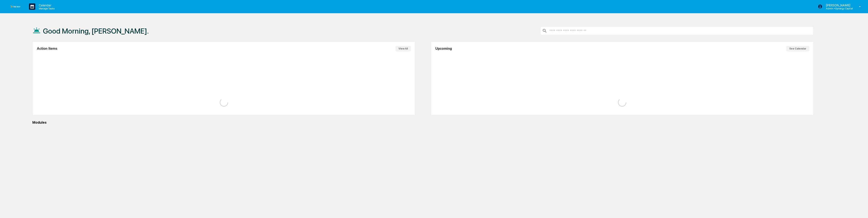  What do you see at coordinates (403, 49) in the screenshot?
I see `a: View All` at bounding box center [403, 49].